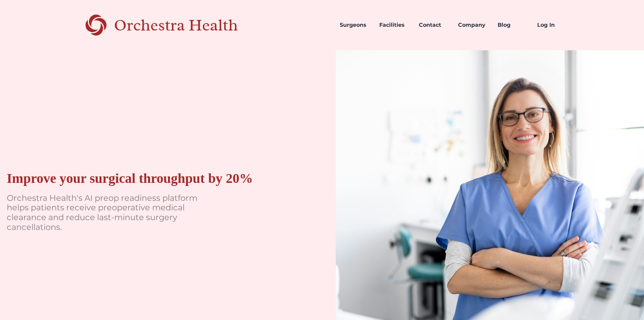  What do you see at coordinates (472, 25) in the screenshot?
I see `a: Company` at bounding box center [472, 25].